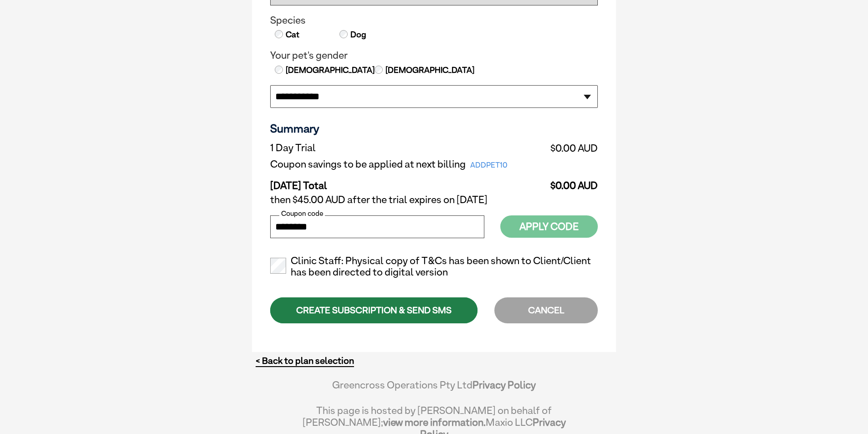 The image size is (868, 434). What do you see at coordinates (406, 148) in the screenshot?
I see `td: 1 Day Trial` at bounding box center [406, 148].